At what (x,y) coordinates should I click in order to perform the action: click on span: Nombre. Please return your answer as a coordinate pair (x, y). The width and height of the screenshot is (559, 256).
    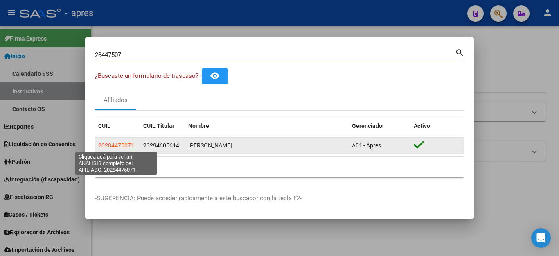
    Looking at the image, I should click on (198, 126).